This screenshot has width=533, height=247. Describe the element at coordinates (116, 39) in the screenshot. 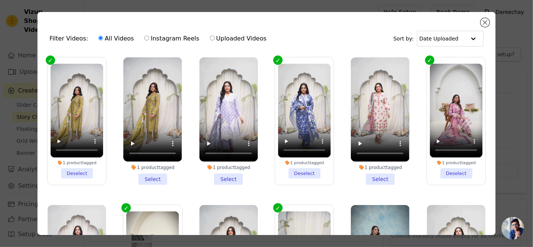

I see `label: All Videos` at that location.